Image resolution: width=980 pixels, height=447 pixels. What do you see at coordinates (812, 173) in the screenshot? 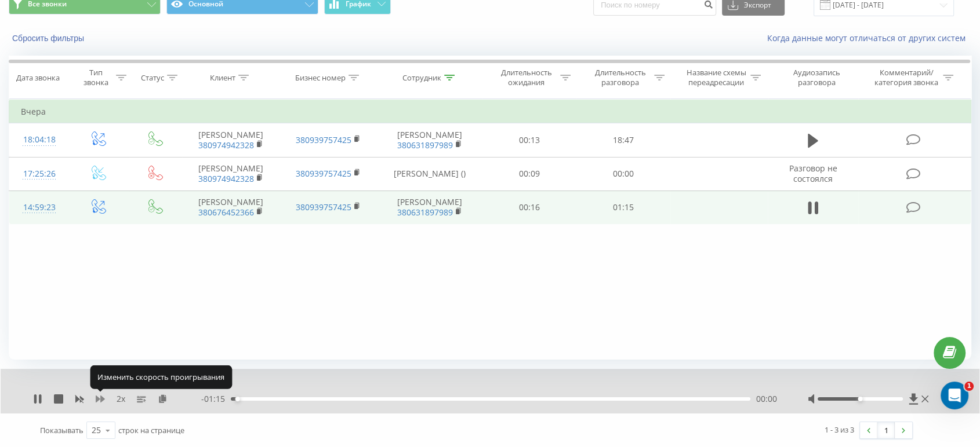
I see `span: Разговор не состоялся` at bounding box center [812, 173].